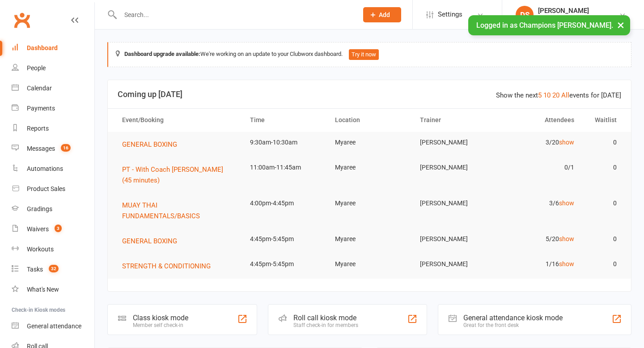 The image size is (644, 348). Describe the element at coordinates (53, 268) in the screenshot. I see `span: 32` at that location.